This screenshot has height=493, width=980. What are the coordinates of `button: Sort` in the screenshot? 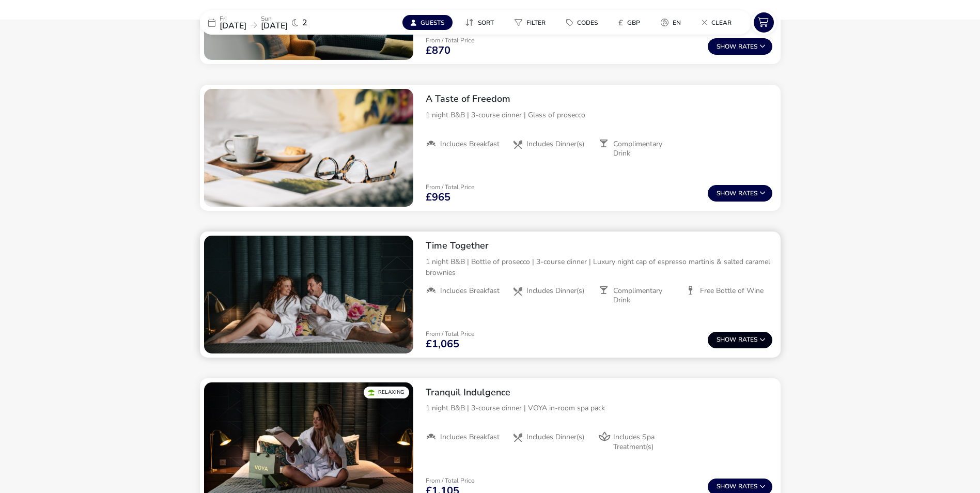 It's located at (480, 23).